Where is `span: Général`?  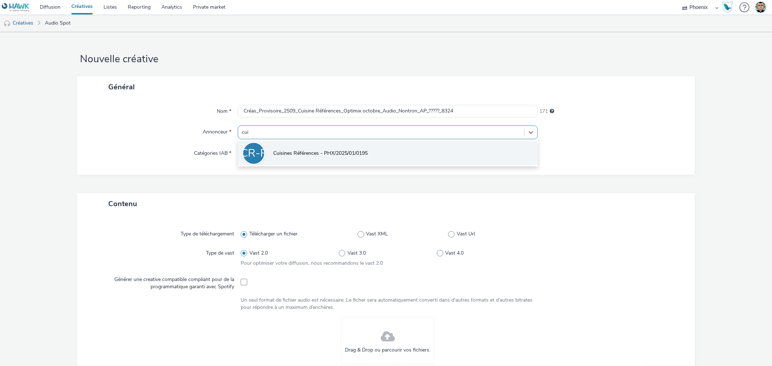
span: Général is located at coordinates (121, 87).